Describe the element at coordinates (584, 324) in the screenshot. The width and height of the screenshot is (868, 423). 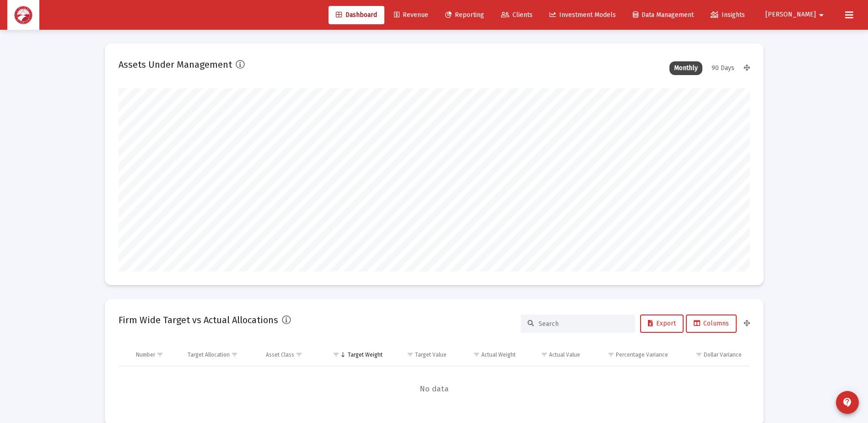
I see `input: Search` at that location.